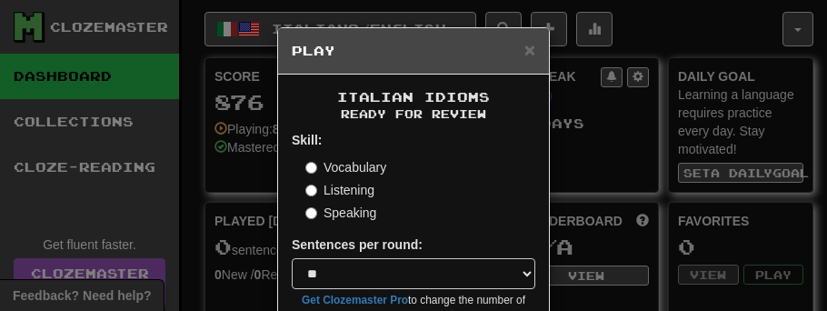 The image size is (827, 311). I want to click on label: Speaking, so click(341, 213).